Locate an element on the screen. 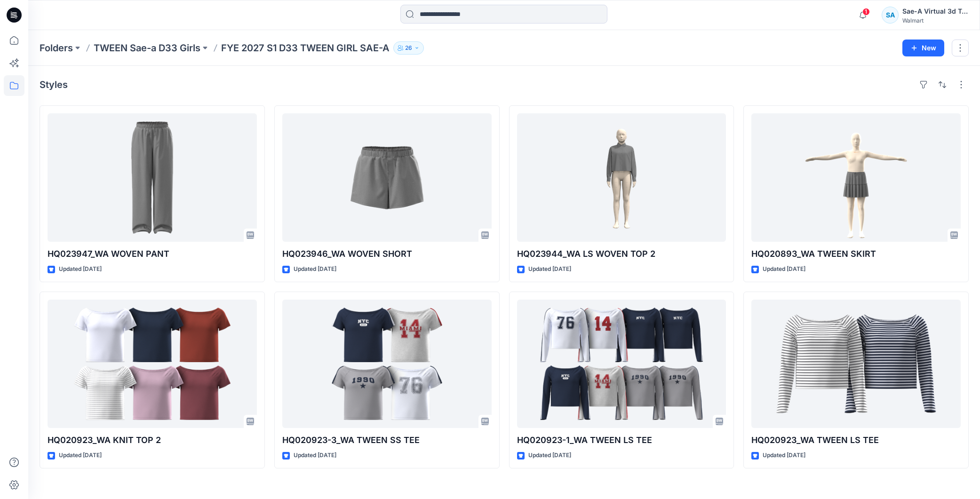 The width and height of the screenshot is (980, 499). a: Folders is located at coordinates (56, 48).